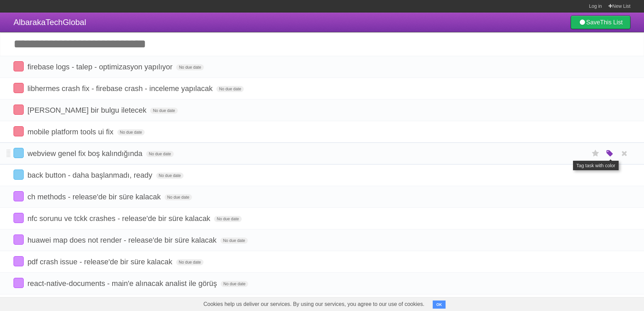  I want to click on span: back button - daha başlanmadı, ready, so click(90, 175).